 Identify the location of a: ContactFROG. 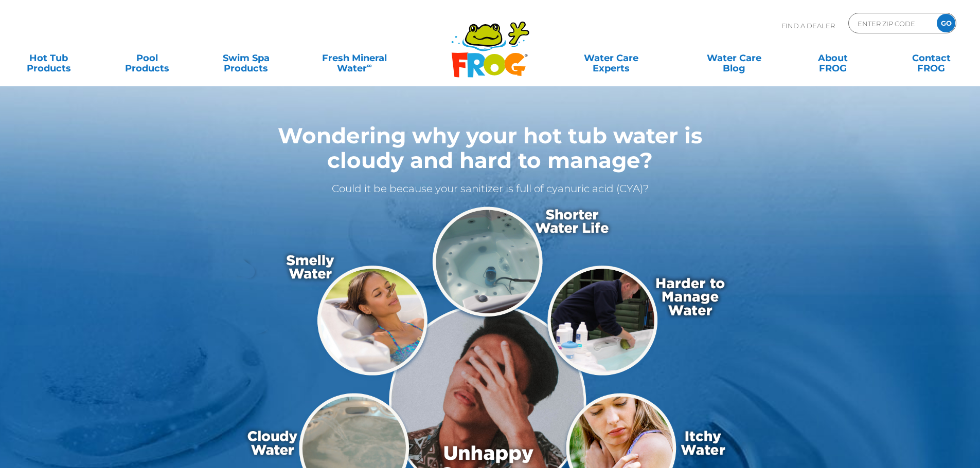
(931, 58).